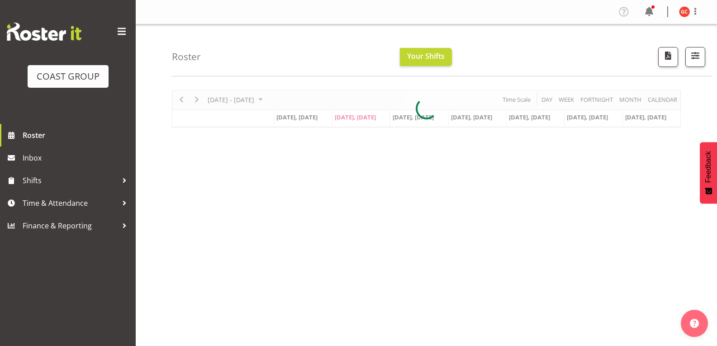  I want to click on span: Roster, so click(77, 135).